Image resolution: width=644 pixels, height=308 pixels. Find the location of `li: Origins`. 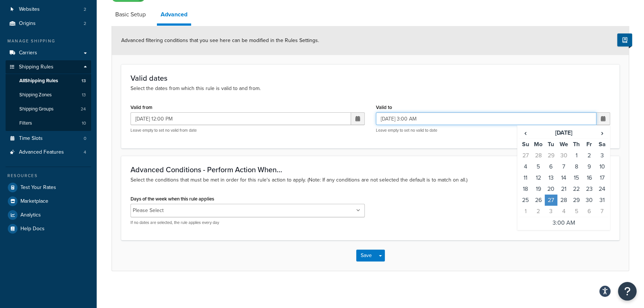

li: Origins is located at coordinates (49, 23).